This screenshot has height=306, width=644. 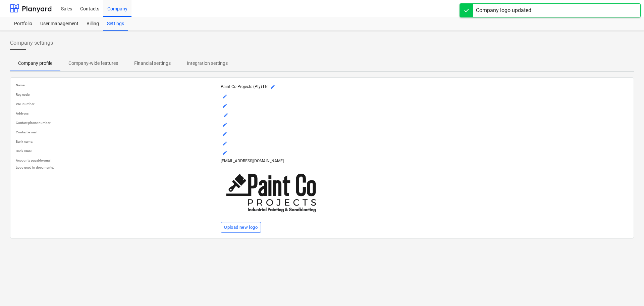 What do you see at coordinates (117, 151) in the screenshot?
I see `p: Bank IBAN :` at bounding box center [117, 151].